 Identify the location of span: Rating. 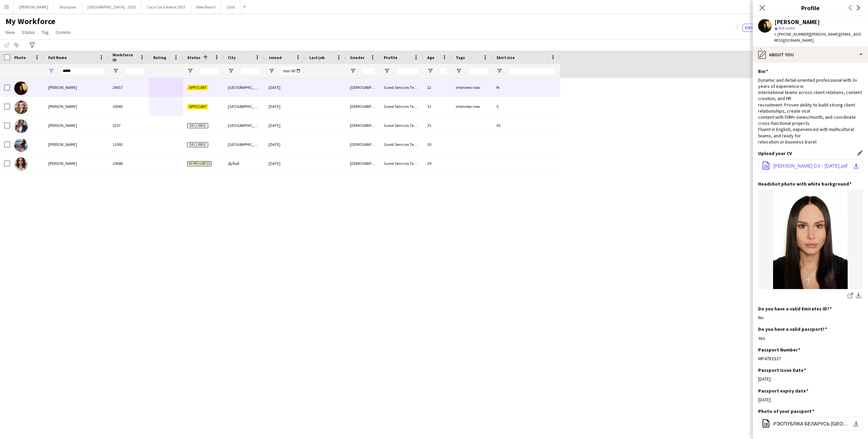
(159, 57).